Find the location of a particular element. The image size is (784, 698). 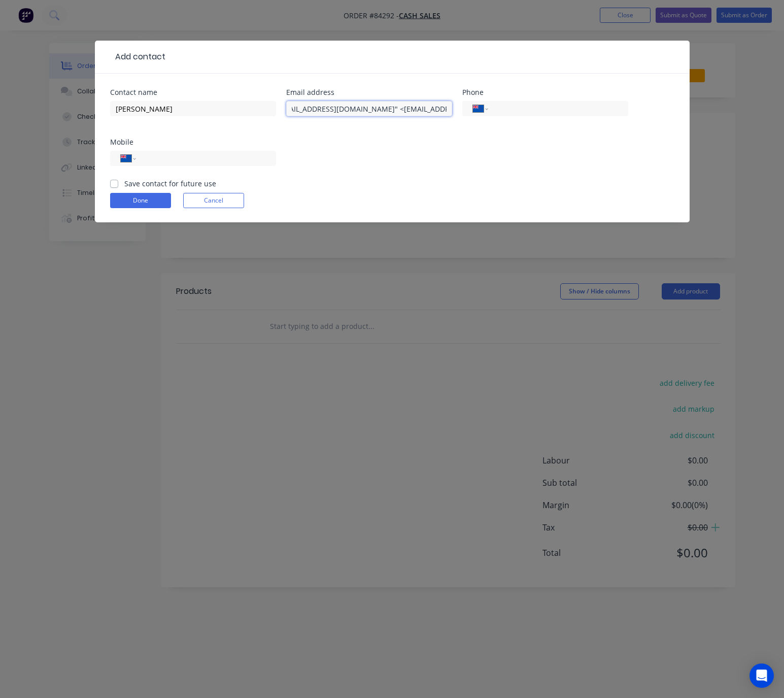

button: Cancel is located at coordinates (214, 201).